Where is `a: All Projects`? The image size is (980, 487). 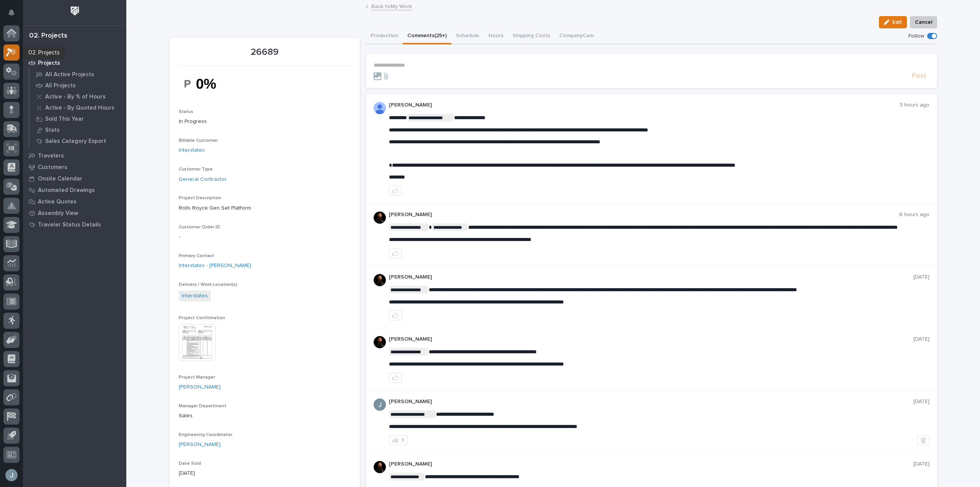
a: All Projects is located at coordinates (78, 85).